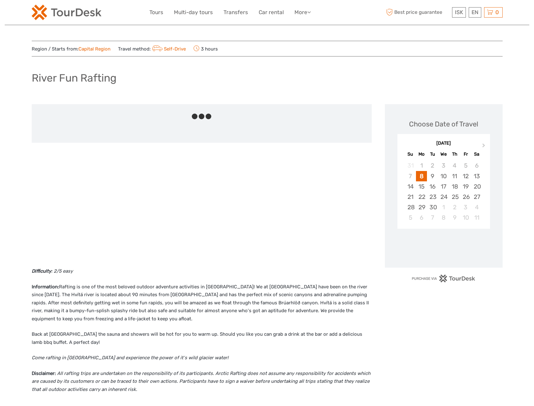  I want to click on div: Not available Saturday, September 6th, 2025, so click(477, 166).